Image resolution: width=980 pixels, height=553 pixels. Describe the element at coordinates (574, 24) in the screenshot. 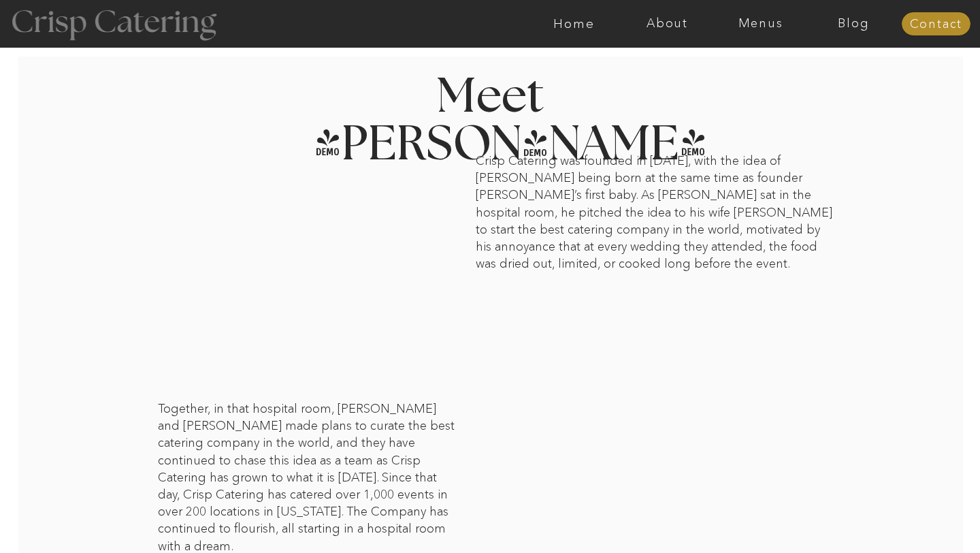

I see `a: Home` at that location.